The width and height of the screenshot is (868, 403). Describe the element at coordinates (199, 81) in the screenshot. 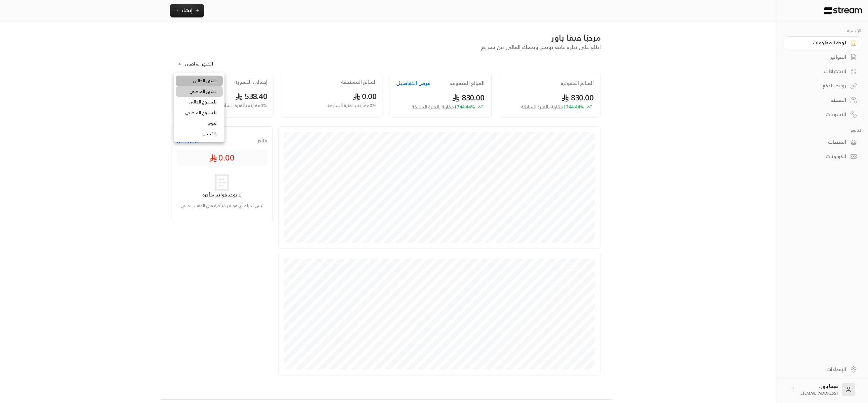

I see `li: الشهر الحالي` at that location.